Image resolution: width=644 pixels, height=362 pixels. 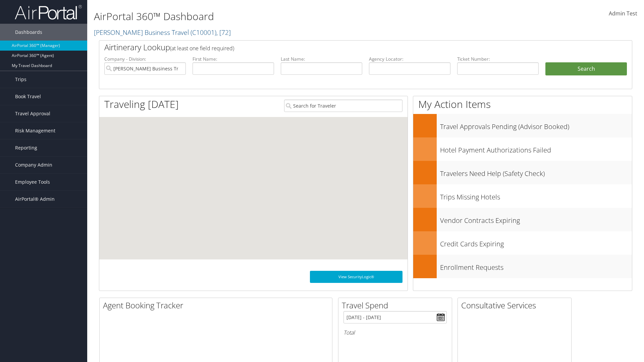 What do you see at coordinates (48, 12) in the screenshot?
I see `img: airportal-logo.png` at bounding box center [48, 12].